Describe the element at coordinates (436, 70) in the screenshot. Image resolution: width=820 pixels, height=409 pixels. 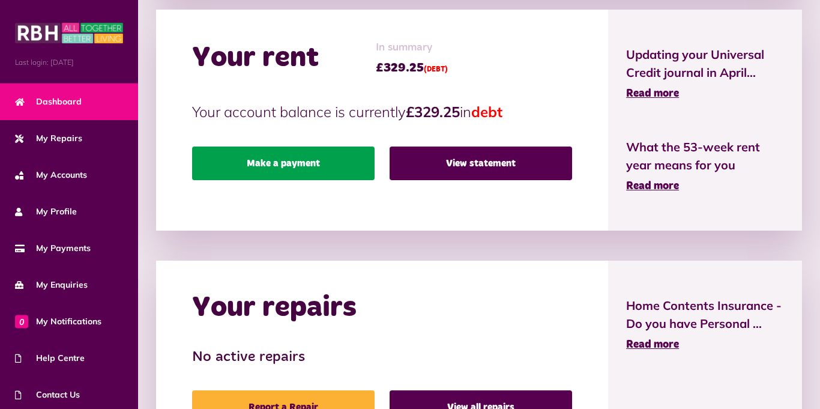
I see `span: (DEBT)` at that location.